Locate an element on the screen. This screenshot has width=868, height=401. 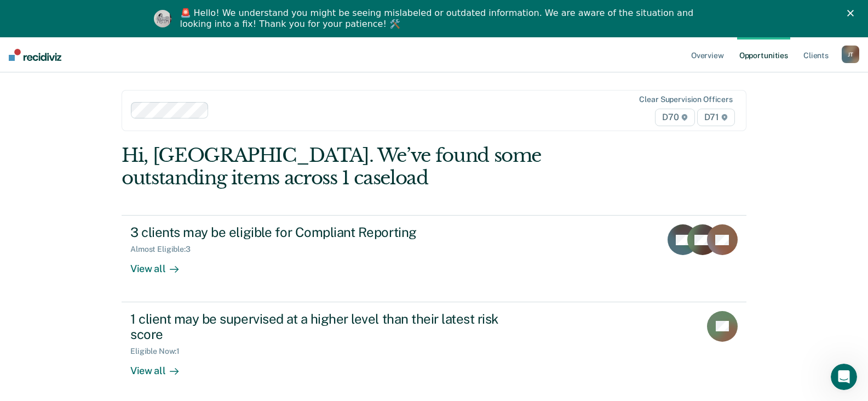
a: Clients is located at coordinates (816, 55).